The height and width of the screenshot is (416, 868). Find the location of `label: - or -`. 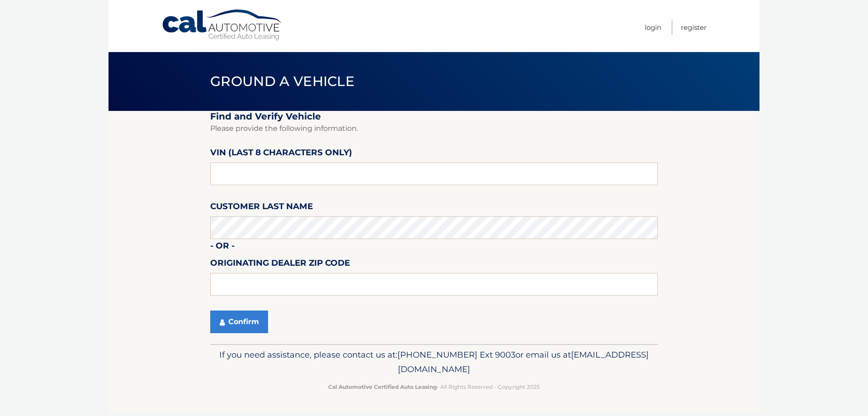

label: - or - is located at coordinates (222, 247).